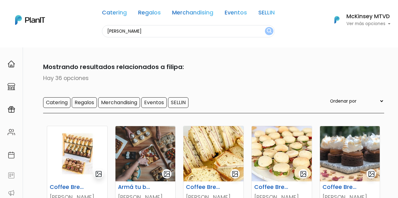 Image resolution: width=398 pixels, height=198 pixels. Describe the element at coordinates (84, 103) in the screenshot. I see `input: Regalos` at that location.